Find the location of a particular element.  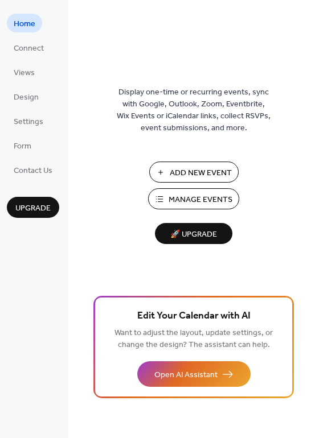

button: Manage Events is located at coordinates (194, 199).